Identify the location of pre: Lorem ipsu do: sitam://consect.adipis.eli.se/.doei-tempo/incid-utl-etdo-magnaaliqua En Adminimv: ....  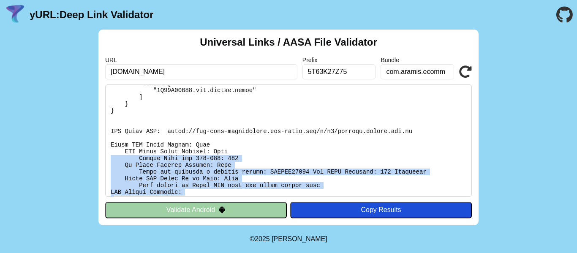
(288, 141).